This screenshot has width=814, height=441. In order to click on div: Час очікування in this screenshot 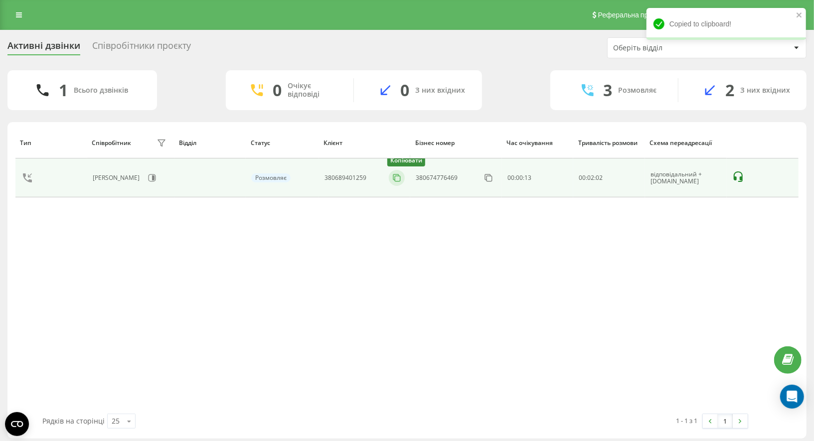, I will do `click(537, 143)`.